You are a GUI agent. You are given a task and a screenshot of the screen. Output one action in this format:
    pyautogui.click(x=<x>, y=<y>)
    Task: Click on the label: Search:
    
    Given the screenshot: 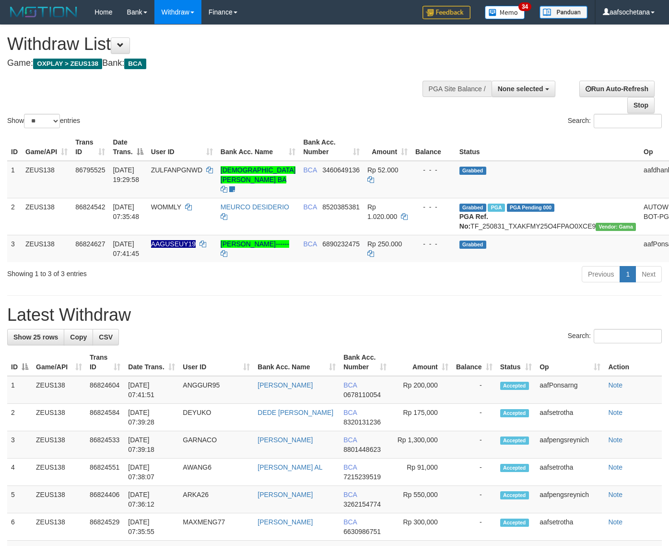 What is the action you would take?
    pyautogui.click(x=615, y=121)
    